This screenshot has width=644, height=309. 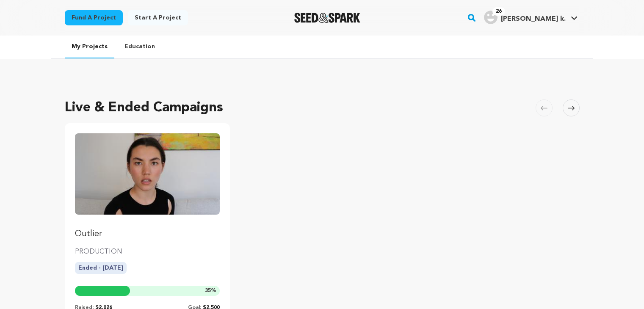 I want to click on a: Education, so click(x=140, y=46).